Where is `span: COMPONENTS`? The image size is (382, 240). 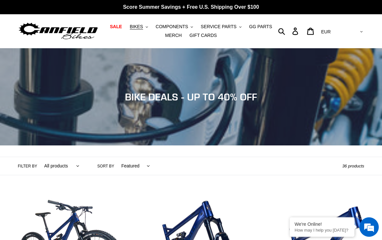
span: COMPONENTS is located at coordinates (172, 27).